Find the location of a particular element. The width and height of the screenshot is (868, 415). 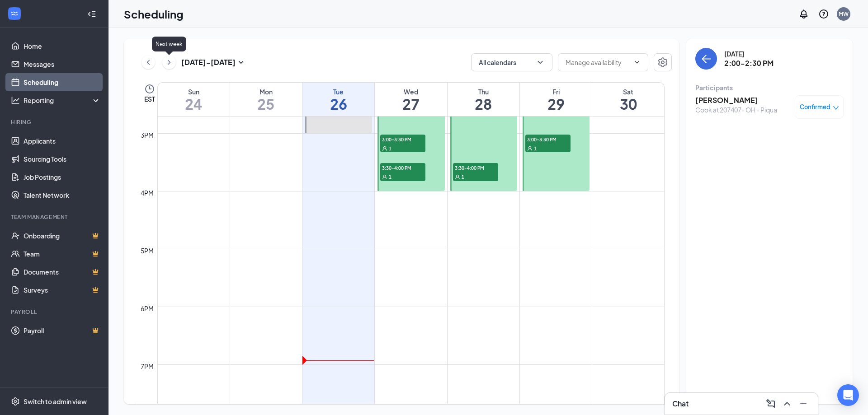

div: 3pm is located at coordinates (147, 135).